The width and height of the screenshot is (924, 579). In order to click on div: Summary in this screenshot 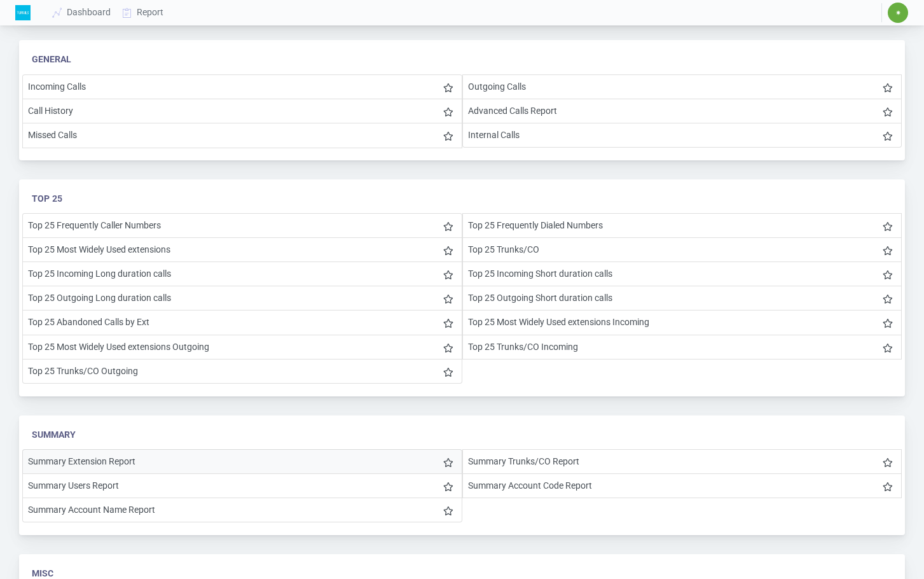, I will do `click(461, 434)`.